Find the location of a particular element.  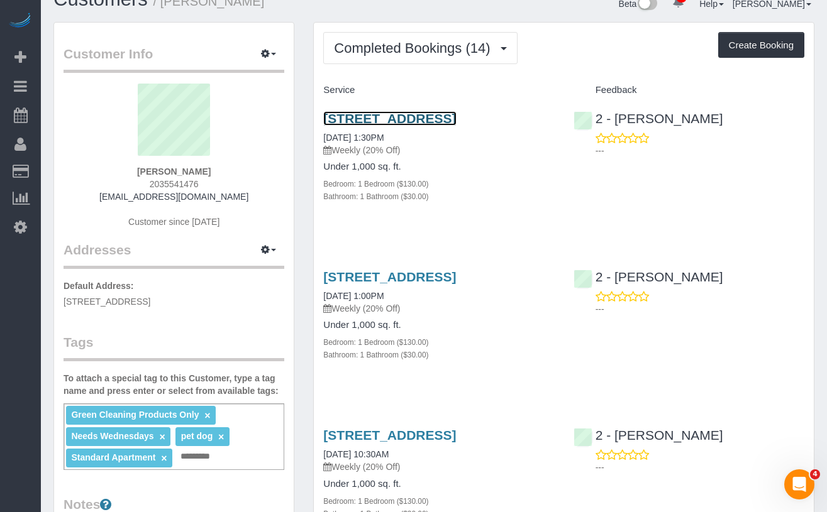

span: 4 is located at coordinates (815, 475).